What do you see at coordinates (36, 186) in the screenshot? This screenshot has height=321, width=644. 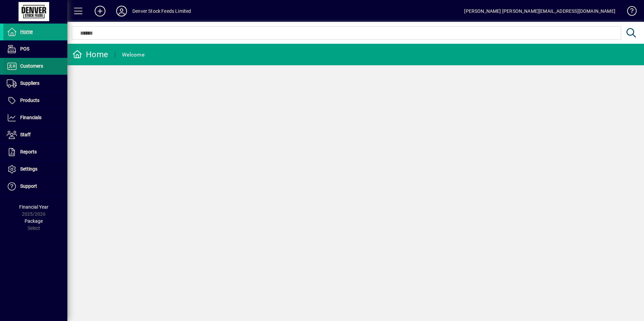 I see `a: Support` at bounding box center [36, 186].